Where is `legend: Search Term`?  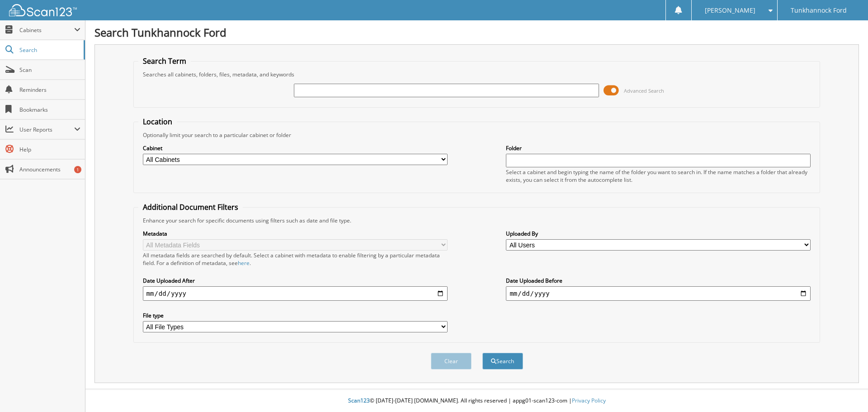
legend: Search Term is located at coordinates (165, 61).